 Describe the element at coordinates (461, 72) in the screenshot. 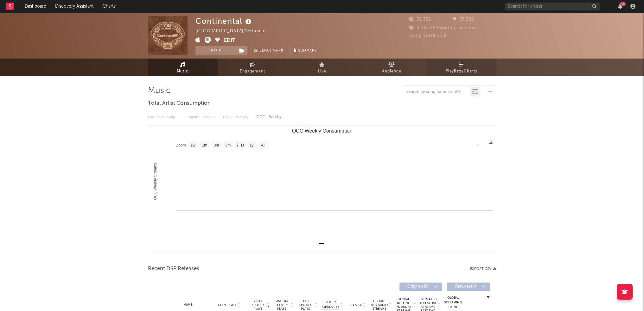

I see `span: Playlists/Charts` at that location.